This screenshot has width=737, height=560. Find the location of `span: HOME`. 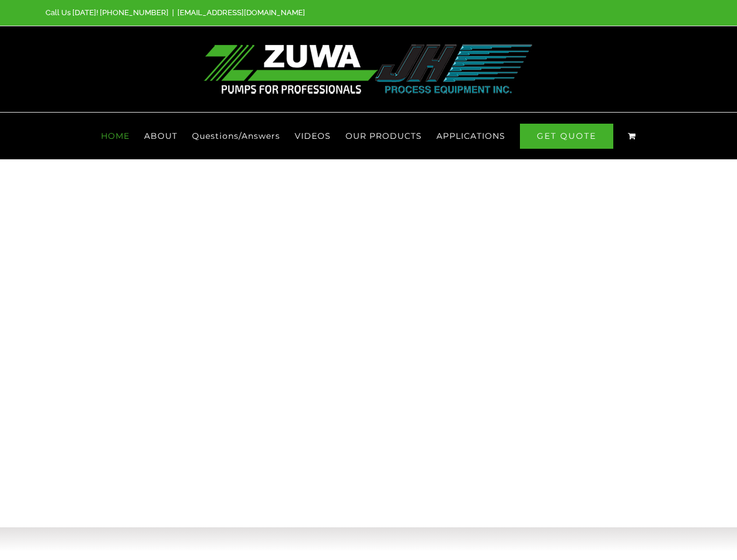

span: HOME is located at coordinates (115, 136).